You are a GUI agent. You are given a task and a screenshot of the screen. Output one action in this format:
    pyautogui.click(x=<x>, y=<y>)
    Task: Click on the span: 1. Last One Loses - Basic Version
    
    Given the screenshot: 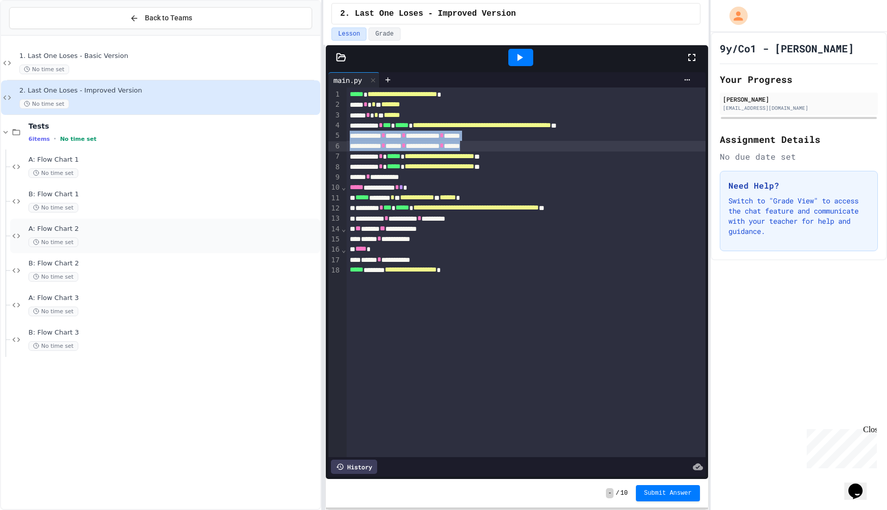 What is the action you would take?
    pyautogui.click(x=169, y=56)
    